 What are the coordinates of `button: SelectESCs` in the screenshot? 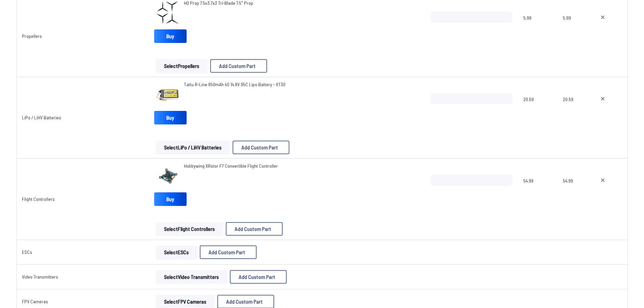 It's located at (176, 252).